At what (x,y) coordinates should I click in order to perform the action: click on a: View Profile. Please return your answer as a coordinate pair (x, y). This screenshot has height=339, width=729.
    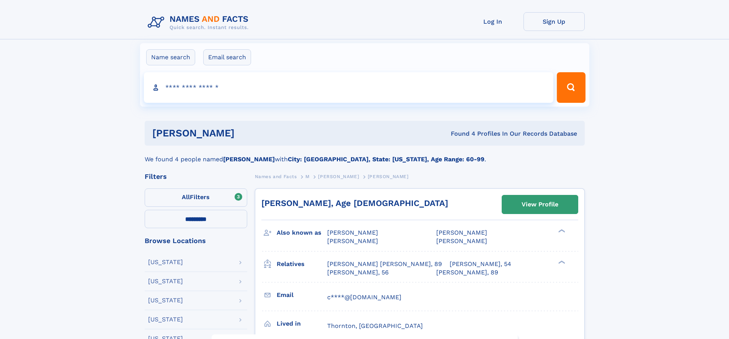
    Looking at the image, I should click on (540, 205).